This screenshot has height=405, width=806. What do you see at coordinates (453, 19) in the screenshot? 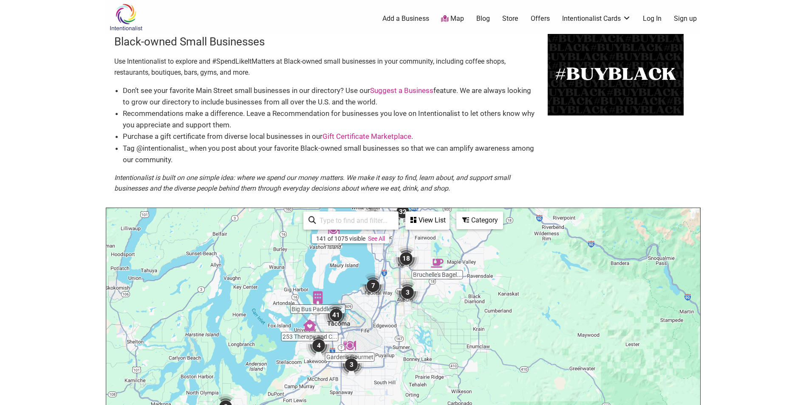
I see `a: Map` at bounding box center [453, 19].